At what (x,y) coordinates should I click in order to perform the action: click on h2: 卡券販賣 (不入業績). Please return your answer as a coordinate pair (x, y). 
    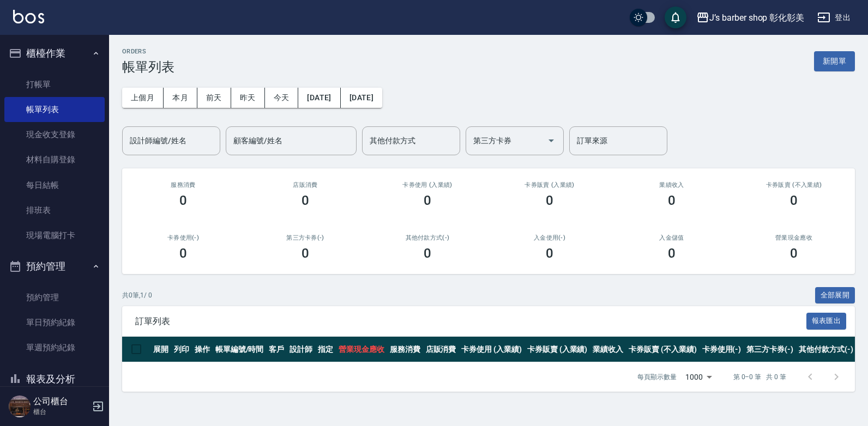
    Looking at the image, I should click on (794, 185).